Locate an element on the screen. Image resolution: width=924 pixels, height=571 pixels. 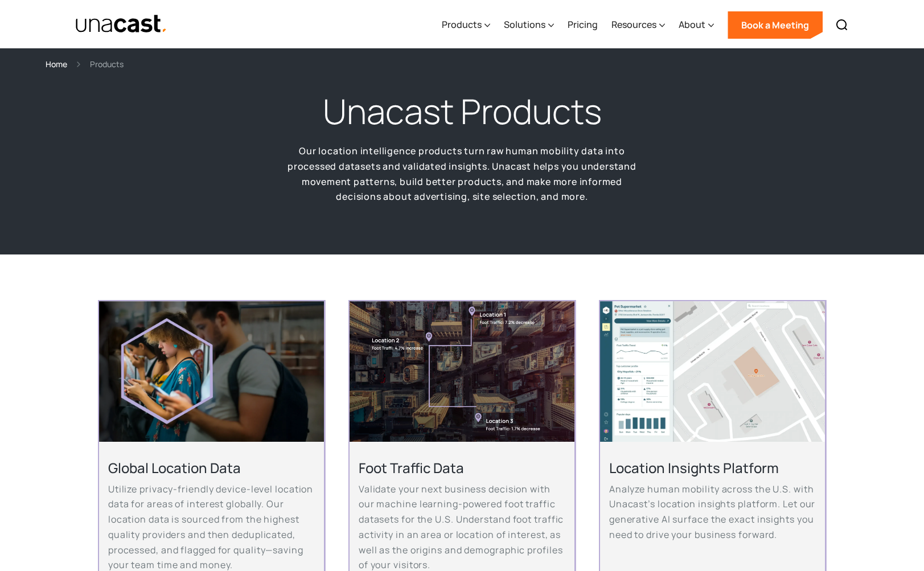
h1: Unacast Products is located at coordinates (462, 111).